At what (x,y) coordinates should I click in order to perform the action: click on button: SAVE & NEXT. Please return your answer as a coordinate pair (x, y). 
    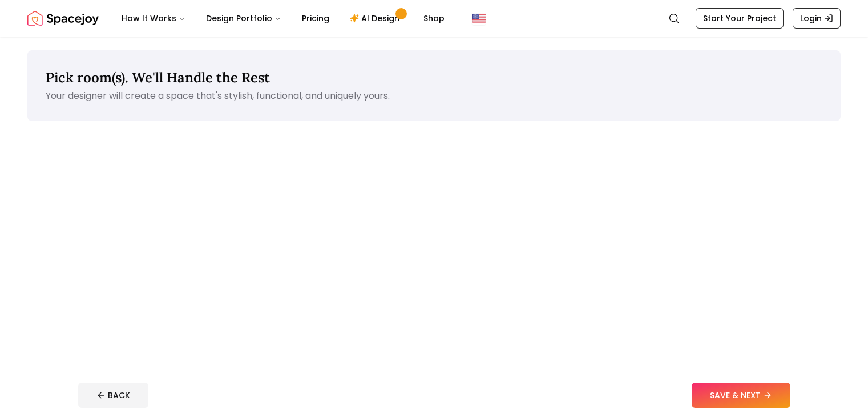
    Looking at the image, I should click on (741, 395).